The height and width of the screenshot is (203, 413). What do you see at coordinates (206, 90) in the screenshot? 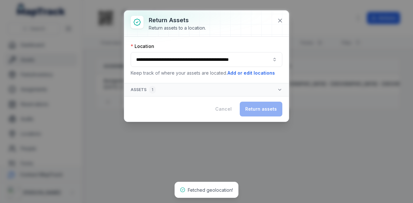
I see `button: Assets1` at bounding box center [206, 90].